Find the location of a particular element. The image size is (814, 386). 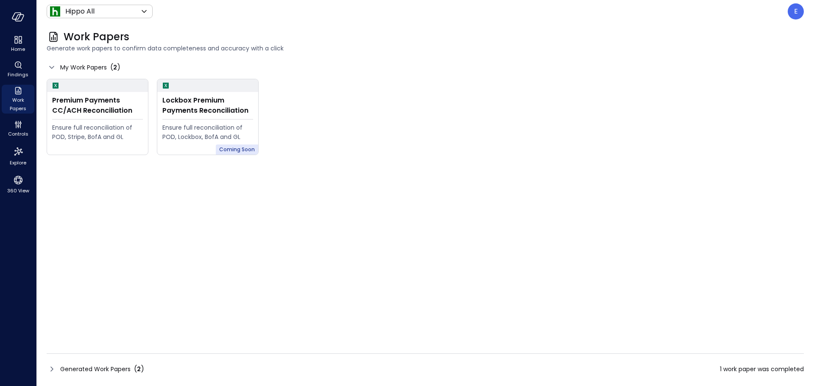

p: E is located at coordinates (796, 11).